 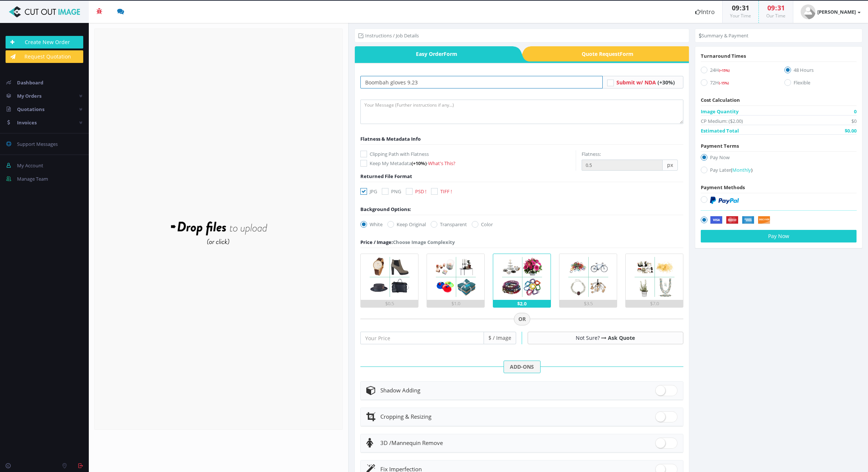 What do you see at coordinates (390, 277) in the screenshot?
I see `img: 1.png` at bounding box center [390, 277].